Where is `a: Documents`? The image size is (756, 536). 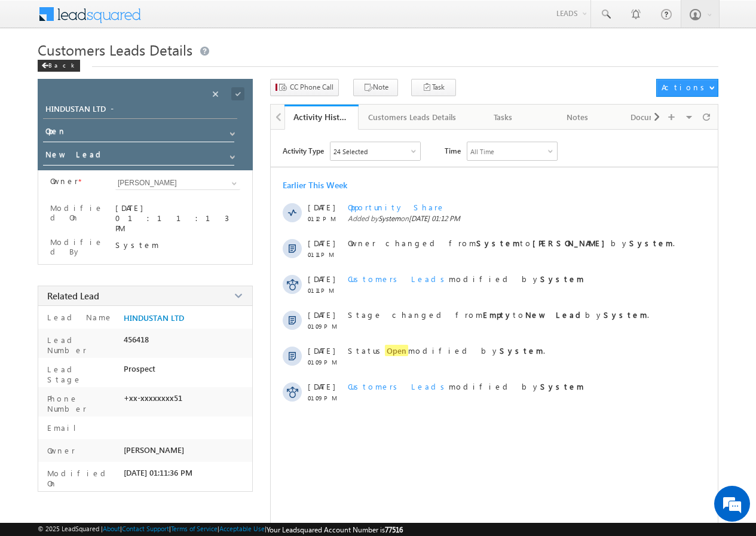 a: Documents is located at coordinates (652, 117).